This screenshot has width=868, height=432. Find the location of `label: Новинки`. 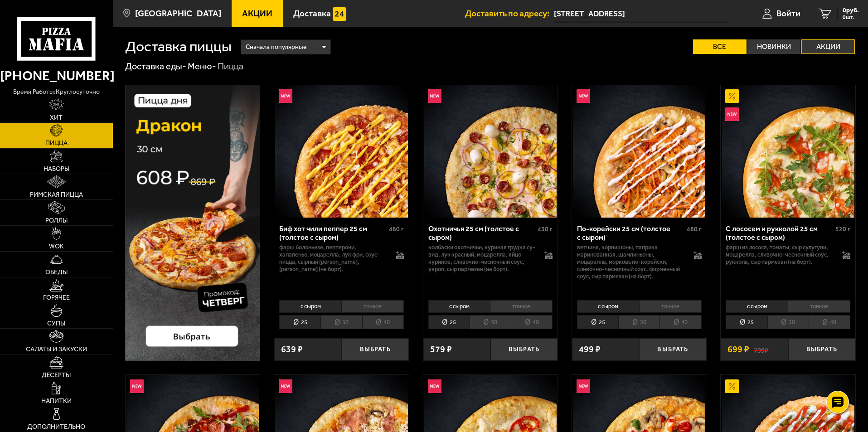

label: Новинки is located at coordinates (773, 47).